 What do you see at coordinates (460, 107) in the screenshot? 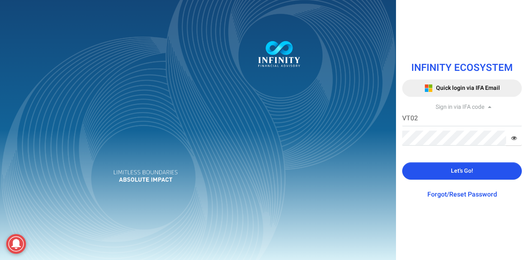
I see `span: Sign in via IFA code` at bounding box center [460, 107].